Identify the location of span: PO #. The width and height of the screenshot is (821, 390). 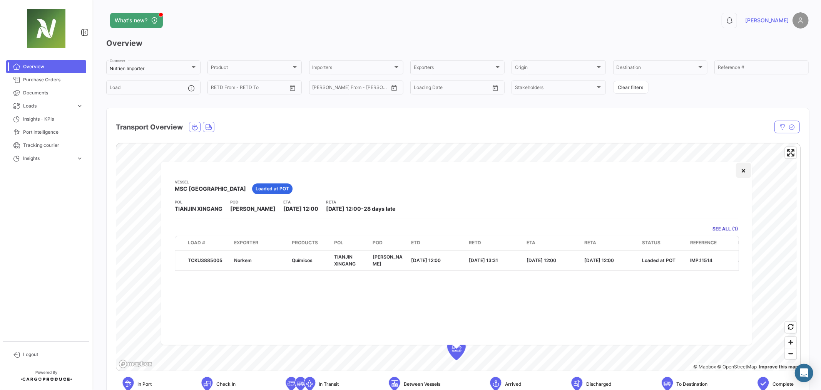
(744, 242).